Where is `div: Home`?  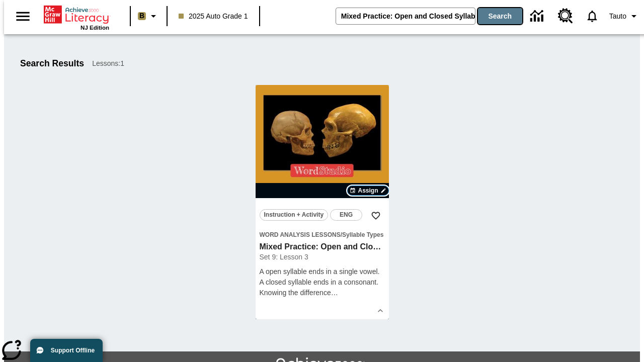 div: Home is located at coordinates (77, 17).